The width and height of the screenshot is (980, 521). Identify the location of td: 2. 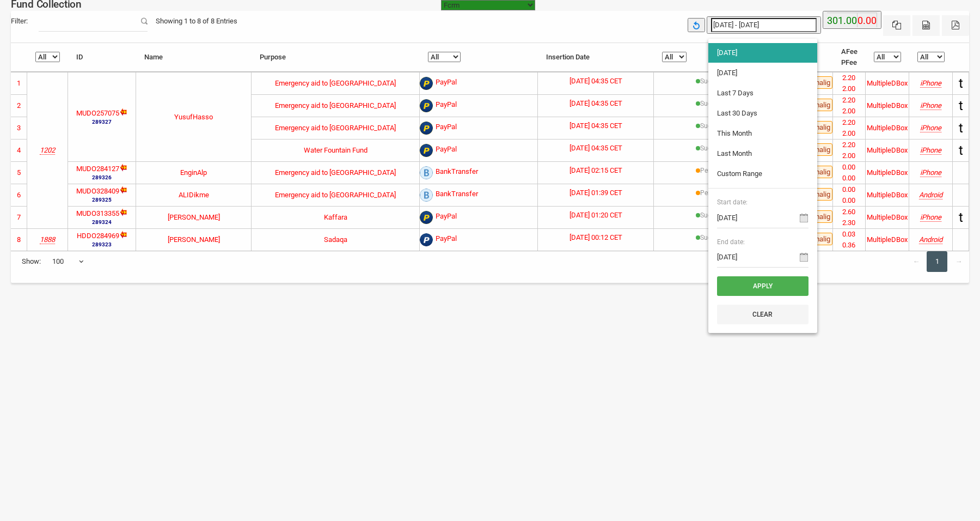
(19, 105).